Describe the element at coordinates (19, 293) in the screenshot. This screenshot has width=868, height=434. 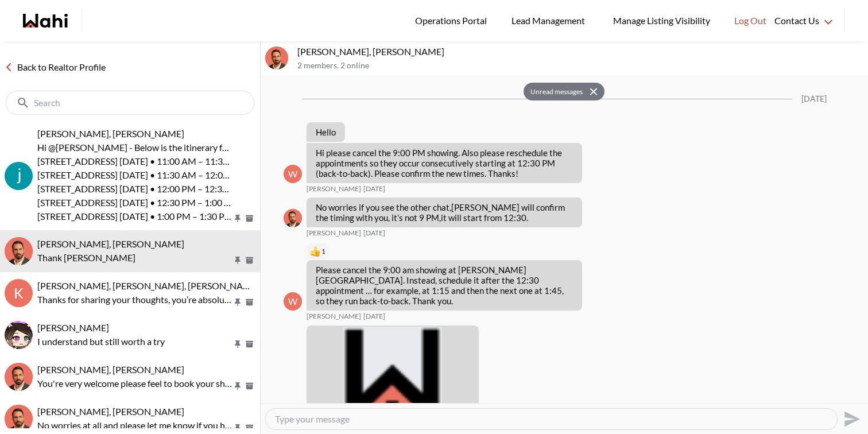
I see `div: K` at that location.